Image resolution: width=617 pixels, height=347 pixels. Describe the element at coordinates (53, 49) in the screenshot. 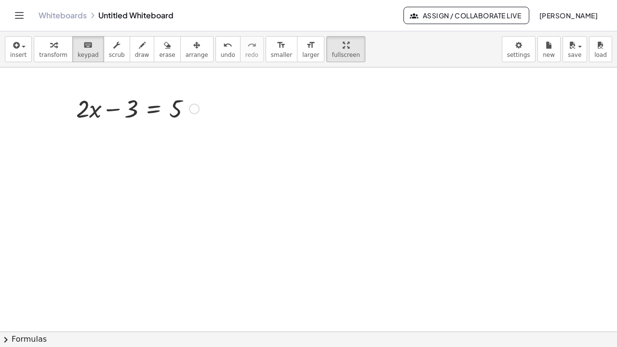

I see `button: transform` at that location.